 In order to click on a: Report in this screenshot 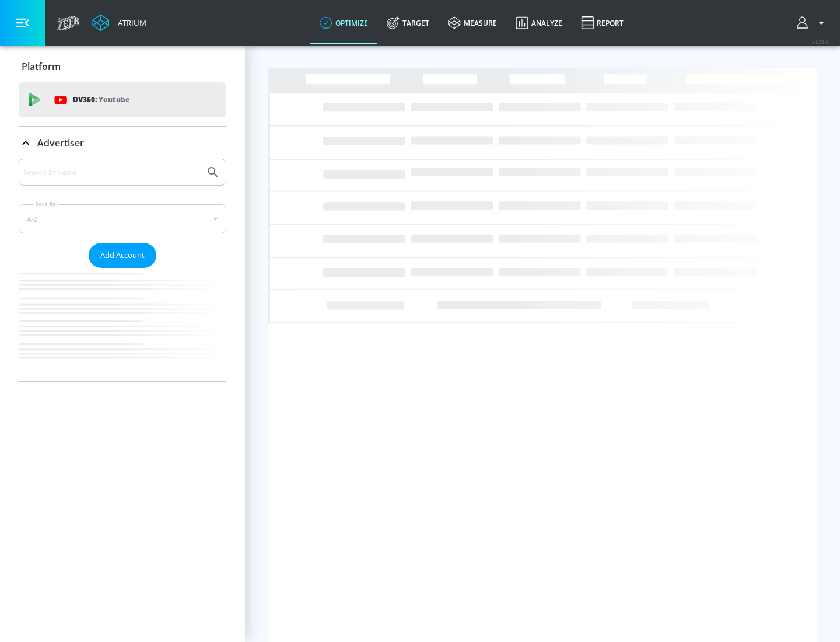, I will do `click(602, 23)`.